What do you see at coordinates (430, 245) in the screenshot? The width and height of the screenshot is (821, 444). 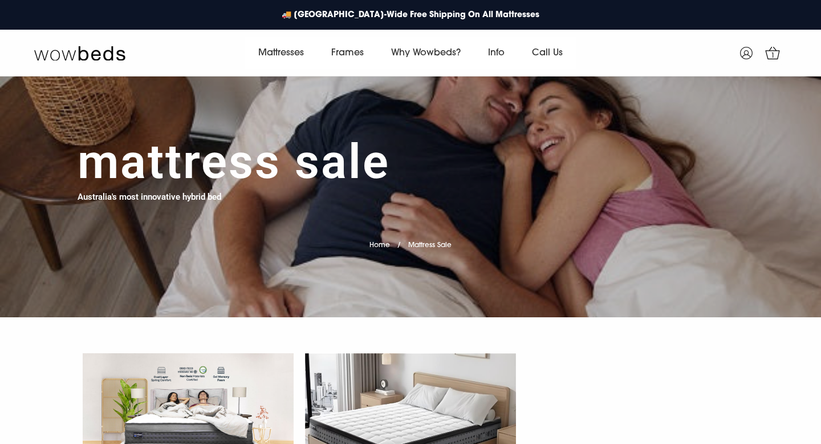 I see `span: Mattress Sale` at bounding box center [430, 245].